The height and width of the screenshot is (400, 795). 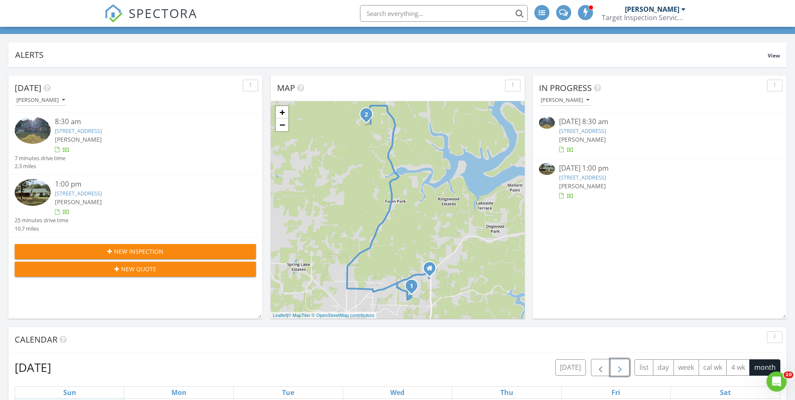 What do you see at coordinates (366, 115) in the screenshot?
I see `i: 2` at bounding box center [366, 115].